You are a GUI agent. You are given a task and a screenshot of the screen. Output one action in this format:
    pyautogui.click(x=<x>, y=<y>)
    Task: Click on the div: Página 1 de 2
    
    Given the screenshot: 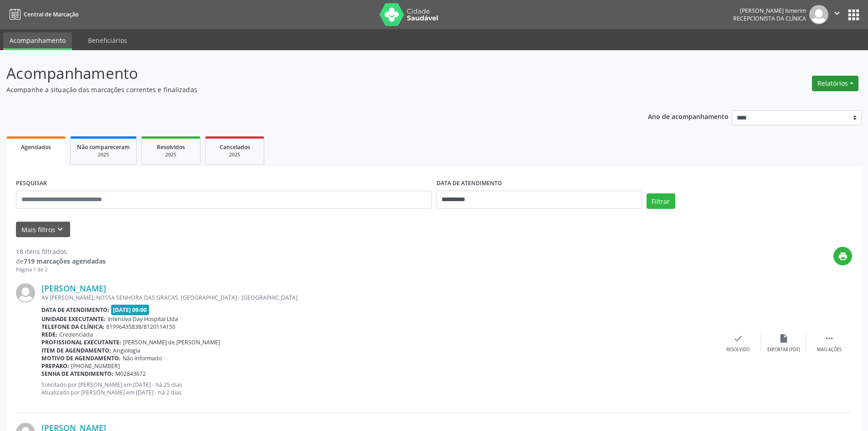 What is the action you would take?
    pyautogui.click(x=61, y=270)
    